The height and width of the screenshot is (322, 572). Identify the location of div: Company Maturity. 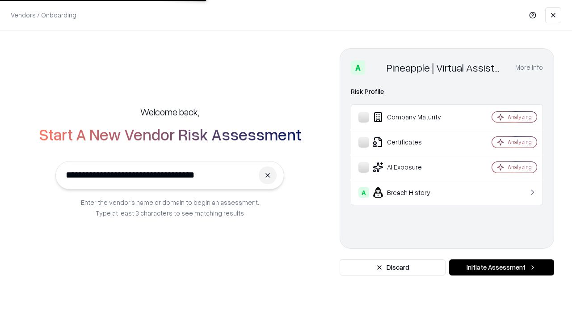
(412, 117).